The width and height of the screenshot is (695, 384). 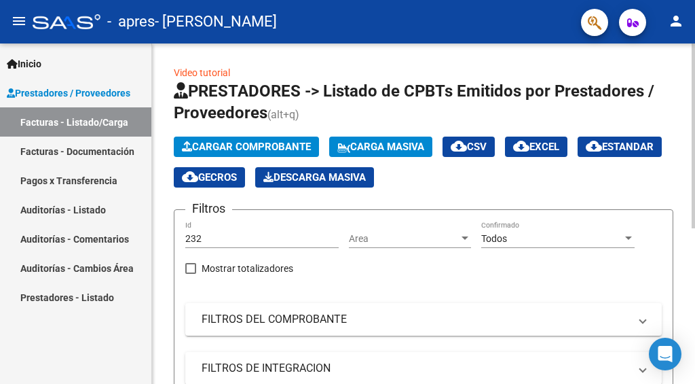 I want to click on span: Inicio, so click(x=24, y=64).